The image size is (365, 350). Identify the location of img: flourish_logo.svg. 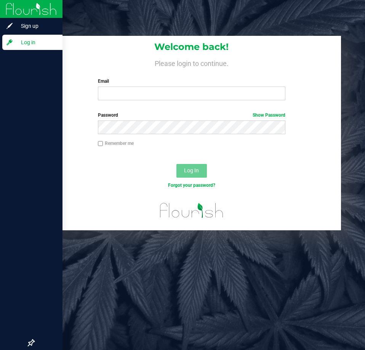
(192, 210).